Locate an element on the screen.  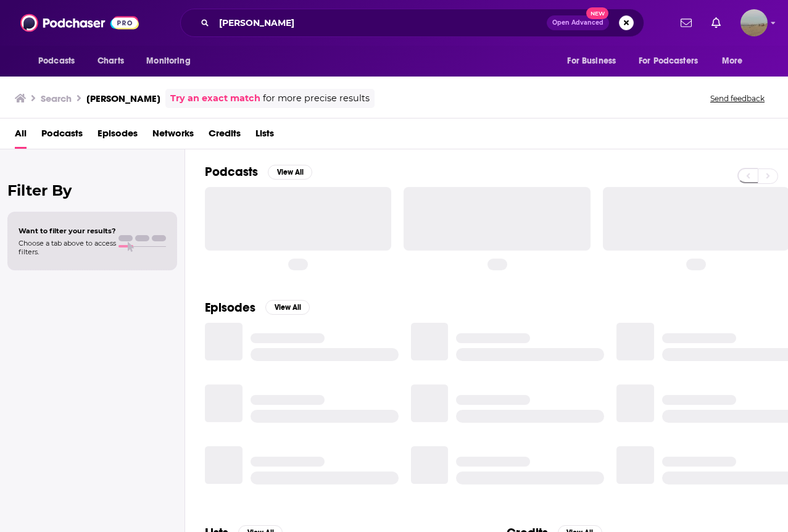
img: Podchaser - Follow, Share and Rate Podcasts is located at coordinates (79, 23).